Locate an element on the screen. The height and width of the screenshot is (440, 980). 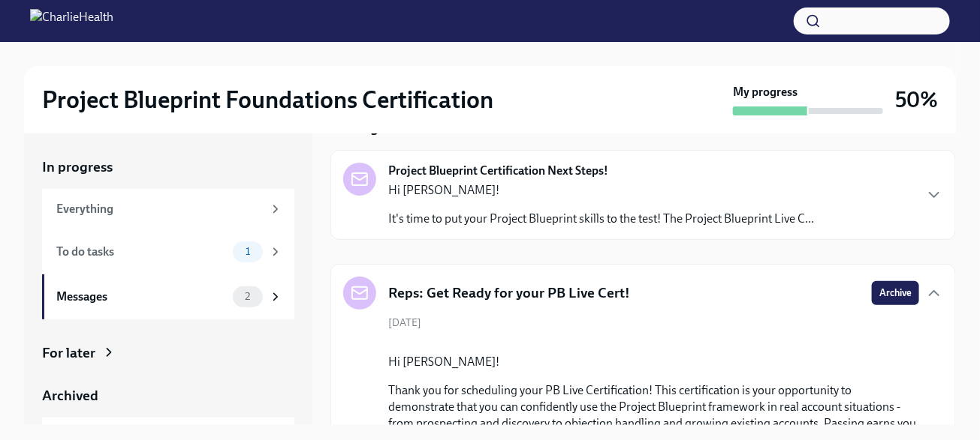
span: 1 is located at coordinates (248, 251).